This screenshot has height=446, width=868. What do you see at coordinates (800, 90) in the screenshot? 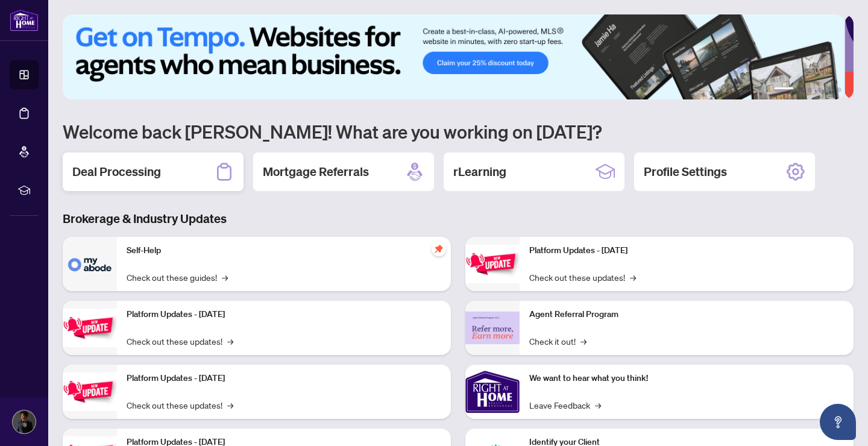
I see `button: 2` at bounding box center [800, 90].